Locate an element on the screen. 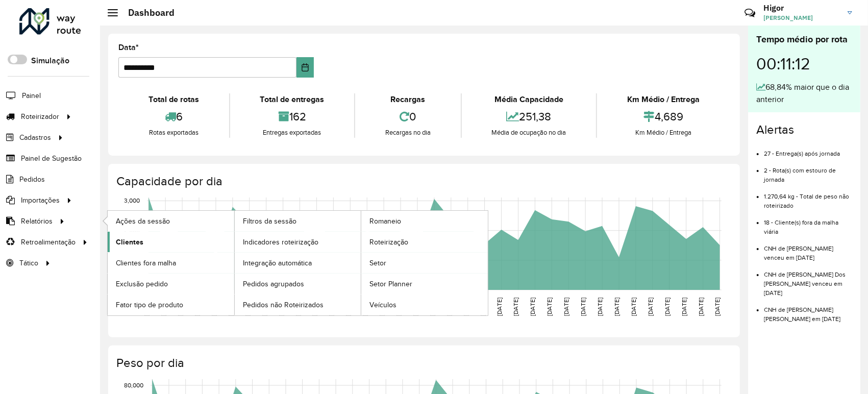 This screenshot has width=868, height=394. a: Clientes is located at coordinates (171, 242).